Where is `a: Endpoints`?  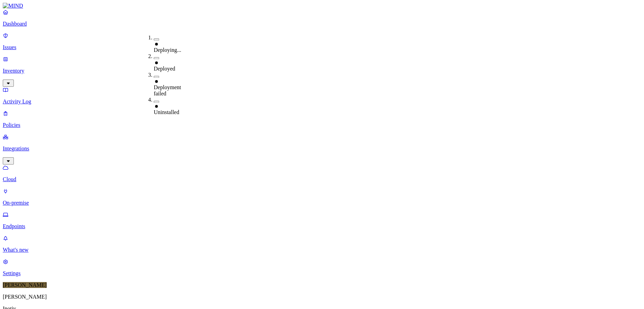
a: Endpoints is located at coordinates (322, 221).